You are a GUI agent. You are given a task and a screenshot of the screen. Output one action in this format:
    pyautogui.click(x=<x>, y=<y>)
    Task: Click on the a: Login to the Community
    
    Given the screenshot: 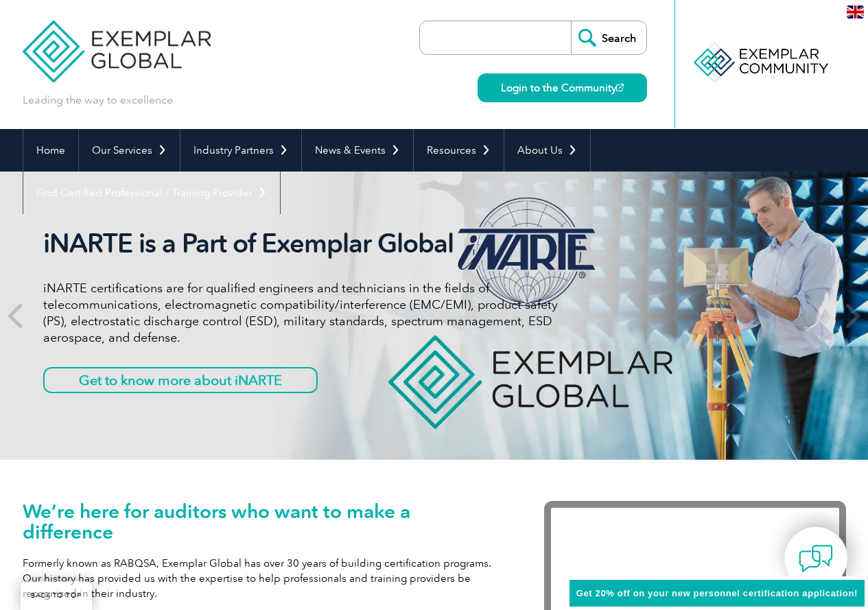 What is the action you would take?
    pyautogui.click(x=562, y=88)
    